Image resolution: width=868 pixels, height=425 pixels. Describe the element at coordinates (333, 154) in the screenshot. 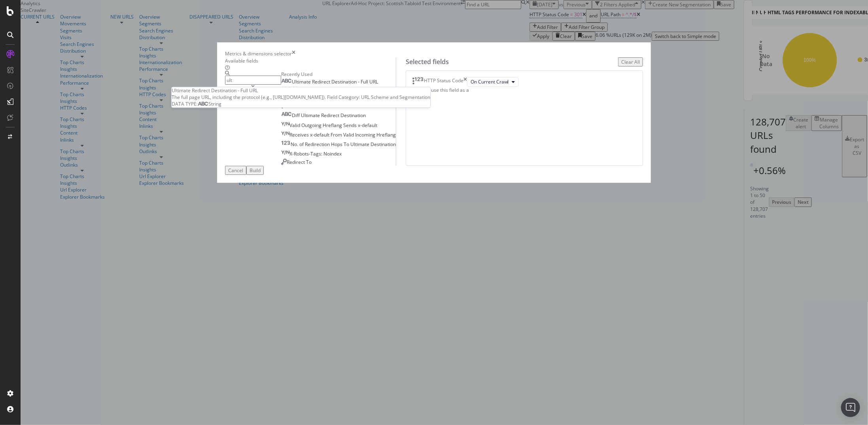

I see `span: Noindex` at that location.